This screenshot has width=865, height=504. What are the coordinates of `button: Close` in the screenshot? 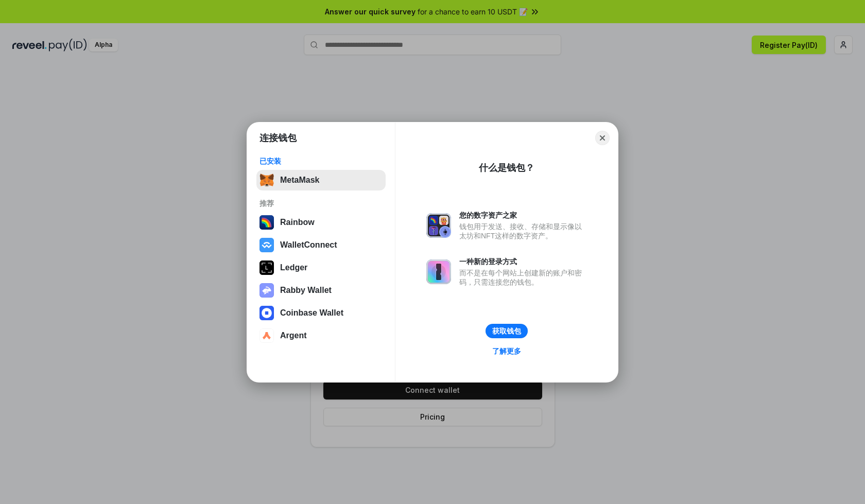 It's located at (602, 138).